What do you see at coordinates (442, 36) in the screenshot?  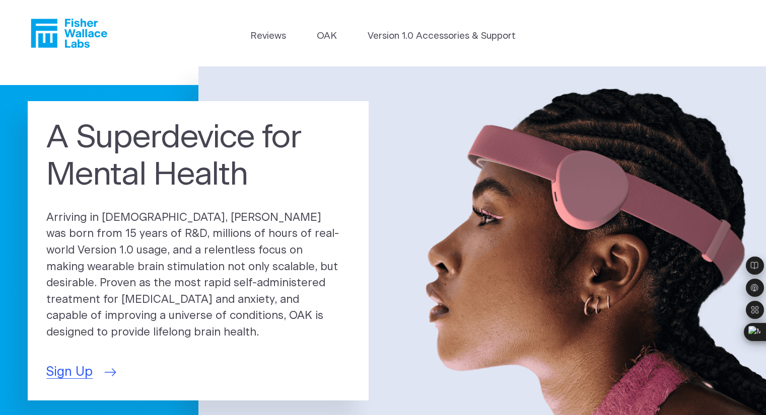 I see `a: Version 1.0 Accessories & Support` at bounding box center [442, 36].